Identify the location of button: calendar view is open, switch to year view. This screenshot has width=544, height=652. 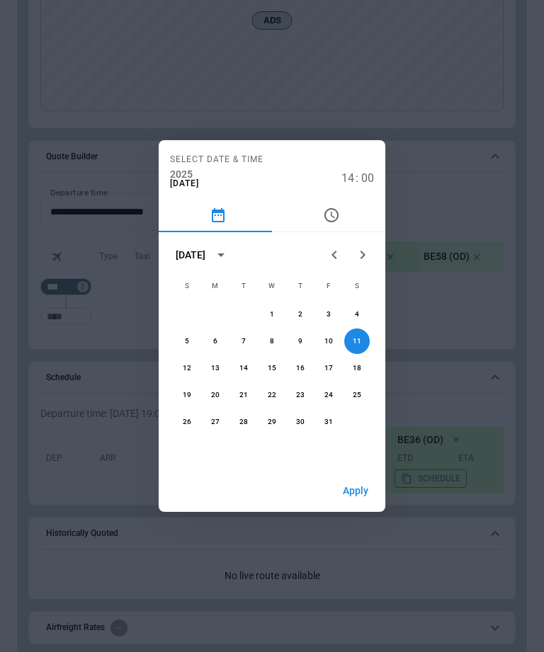
(221, 255).